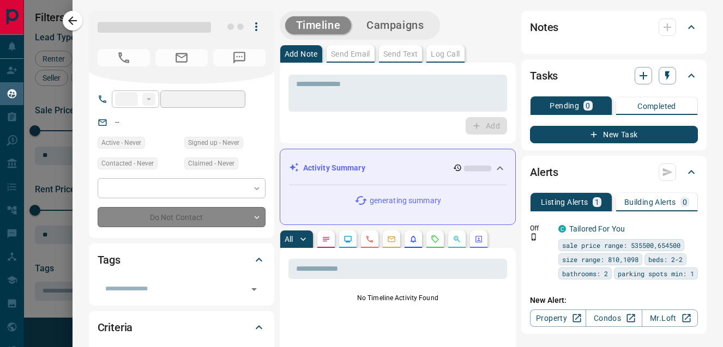  I want to click on p: Add Note, so click(301, 54).